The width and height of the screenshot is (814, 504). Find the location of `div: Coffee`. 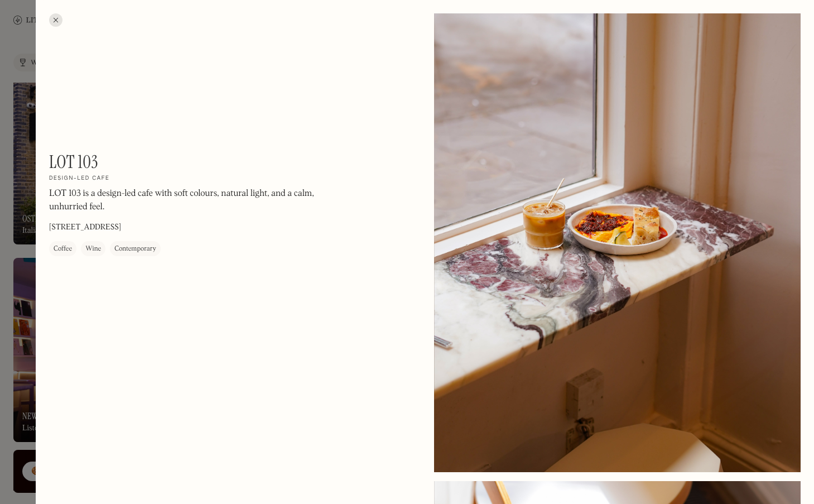

div: Coffee is located at coordinates (62, 249).